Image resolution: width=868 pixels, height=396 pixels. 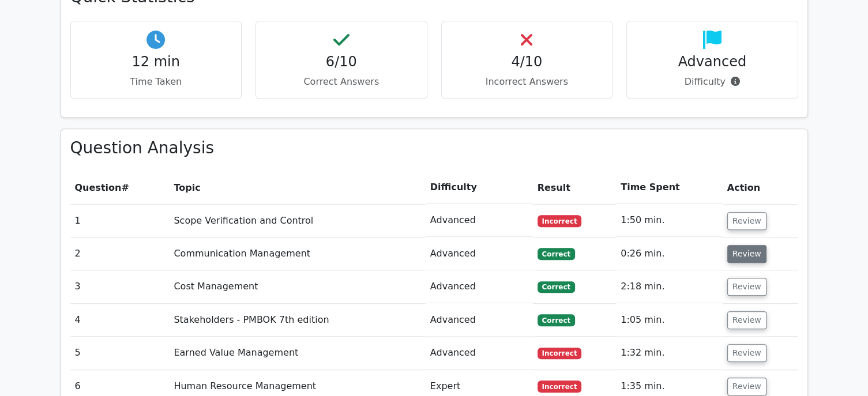 I want to click on td: 1:50 min., so click(x=669, y=221).